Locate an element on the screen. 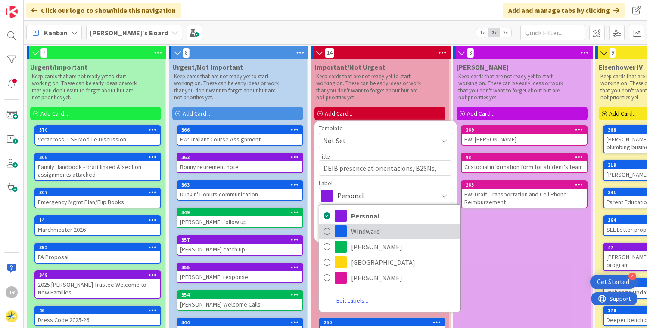 The height and width of the screenshot is (328, 647). div: Veracross- CSE Module Discussion is located at coordinates (98, 139).